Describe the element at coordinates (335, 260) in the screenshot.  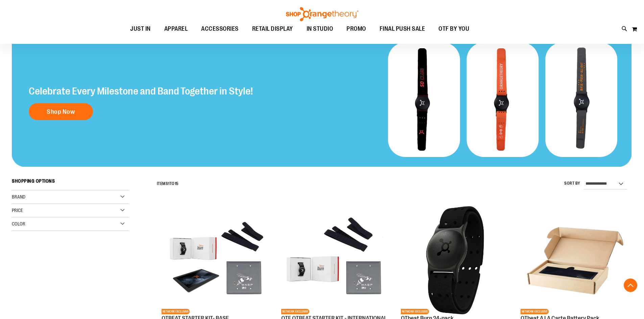
I see `img: OTF OTBEAT STARTER KIT - INTERNATIONAL` at that location.